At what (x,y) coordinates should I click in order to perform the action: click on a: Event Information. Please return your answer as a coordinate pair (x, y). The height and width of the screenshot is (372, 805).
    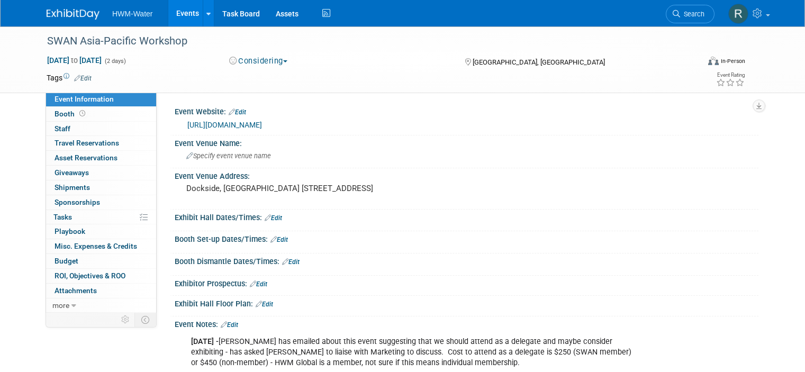
    Looking at the image, I should click on (101, 99).